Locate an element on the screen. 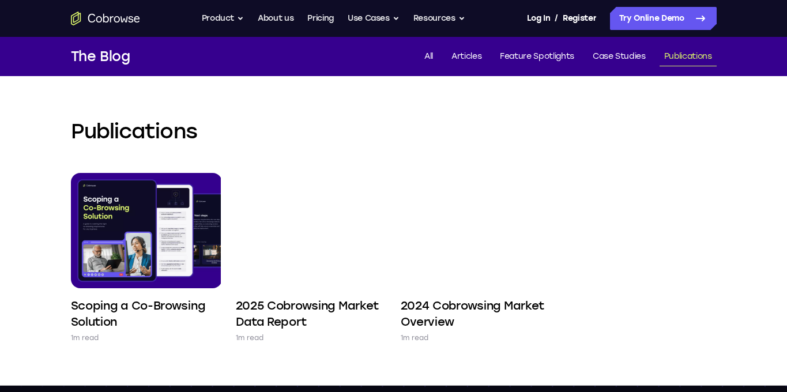  h1: The Blog is located at coordinates (100, 57).